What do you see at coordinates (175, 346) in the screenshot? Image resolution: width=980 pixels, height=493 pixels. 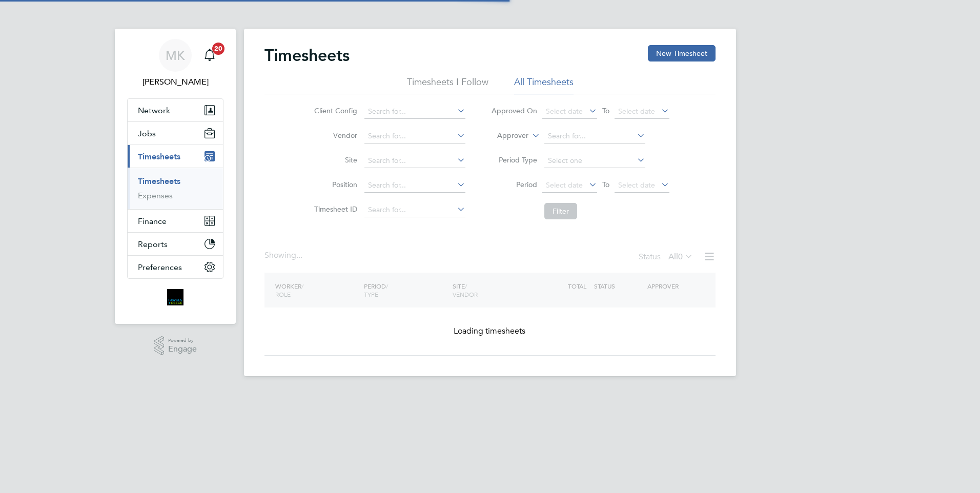 I see `a: Powered byEngage` at bounding box center [175, 346].